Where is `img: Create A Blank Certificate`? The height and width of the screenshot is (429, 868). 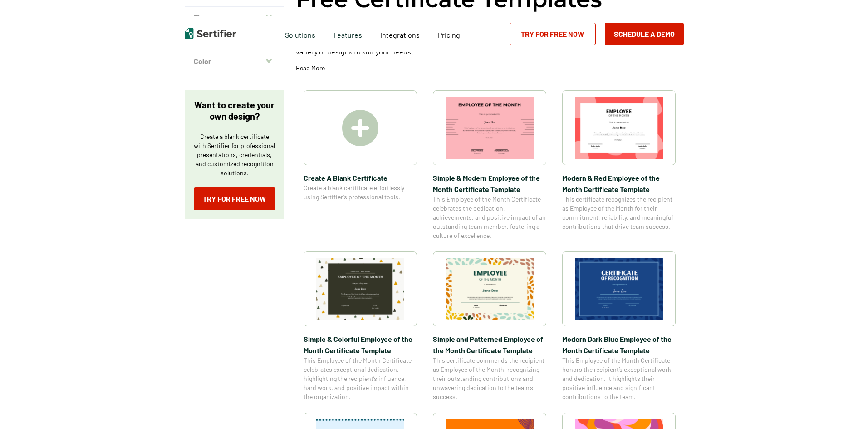 img: Create A Blank Certificate is located at coordinates (361, 128).